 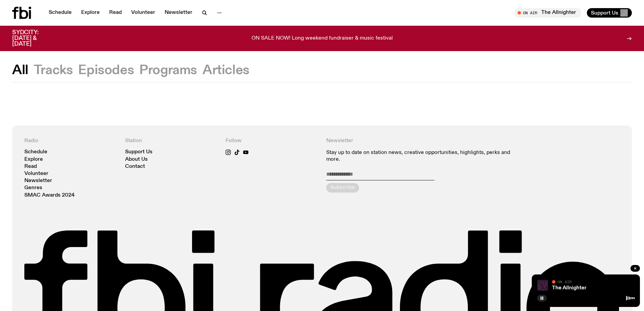 What do you see at coordinates (136, 160) in the screenshot?
I see `a: About Us` at bounding box center [136, 160].